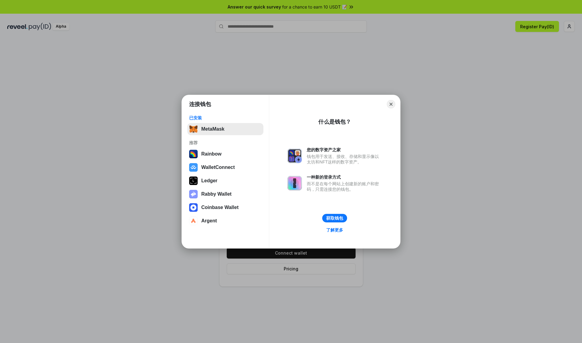  I want to click on div: 推荐, so click(225, 143).